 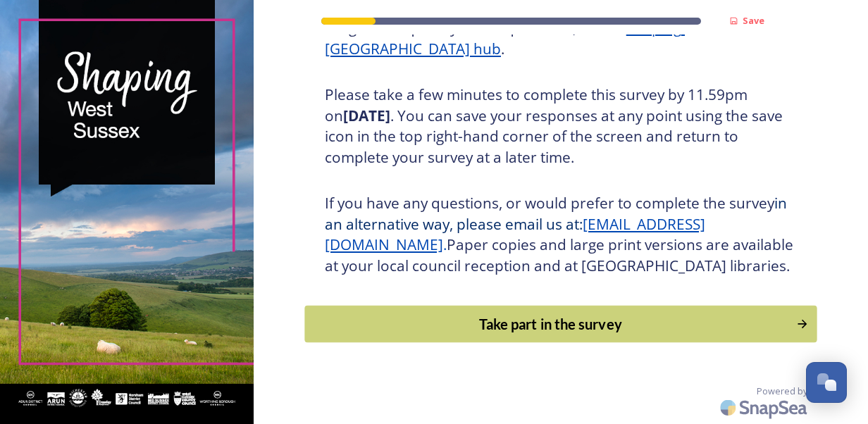 I want to click on h3: Please take a few minutes to complete this survey by 11.59pm on . You can save your responses at ..., so click(x=561, y=126).